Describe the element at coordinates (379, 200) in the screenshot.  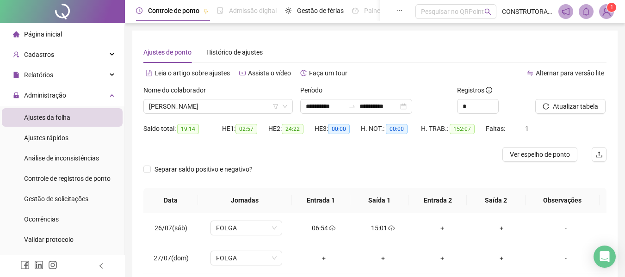
I see `th: Saída 1` at that location.